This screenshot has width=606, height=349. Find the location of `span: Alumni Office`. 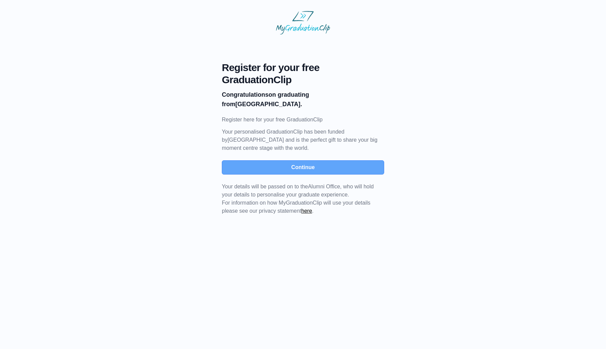

span: Alumni Office is located at coordinates (324, 186).